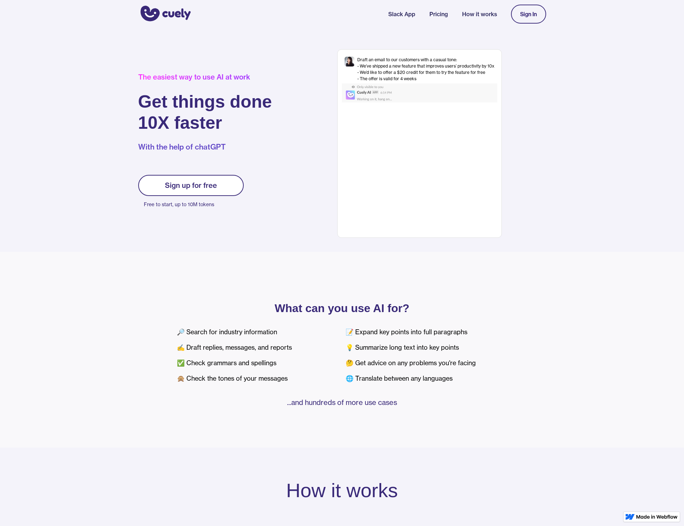  I want to click on p: What can you use AI for?, so click(342, 308).